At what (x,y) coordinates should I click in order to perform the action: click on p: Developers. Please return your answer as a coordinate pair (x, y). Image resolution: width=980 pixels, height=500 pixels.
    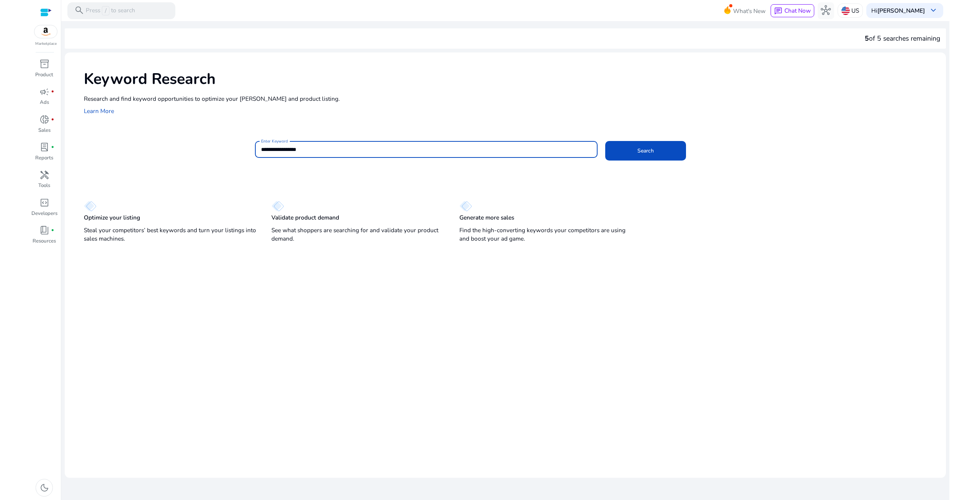
    Looking at the image, I should click on (44, 214).